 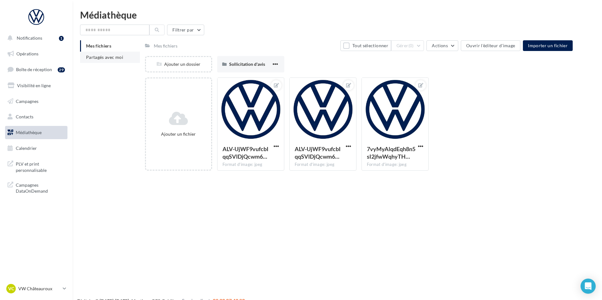 What do you see at coordinates (61, 70) in the screenshot?
I see `div: 29` at bounding box center [61, 70].